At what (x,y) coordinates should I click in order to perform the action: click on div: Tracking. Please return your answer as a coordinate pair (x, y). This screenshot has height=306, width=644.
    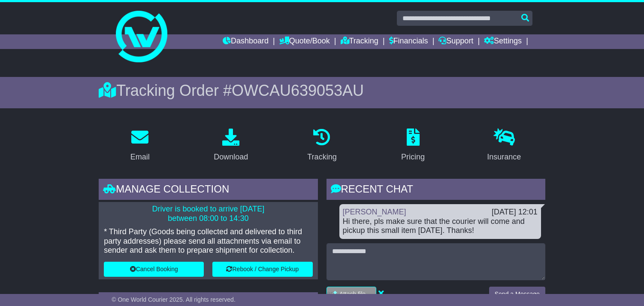
    Looking at the image, I should click on (322, 157).